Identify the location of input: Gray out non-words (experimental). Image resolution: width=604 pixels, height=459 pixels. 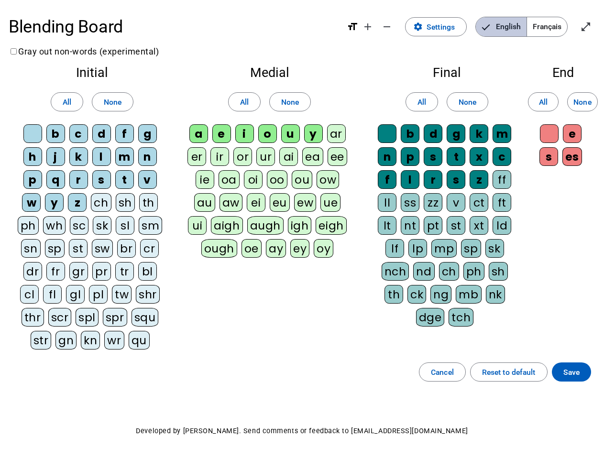
(13, 51).